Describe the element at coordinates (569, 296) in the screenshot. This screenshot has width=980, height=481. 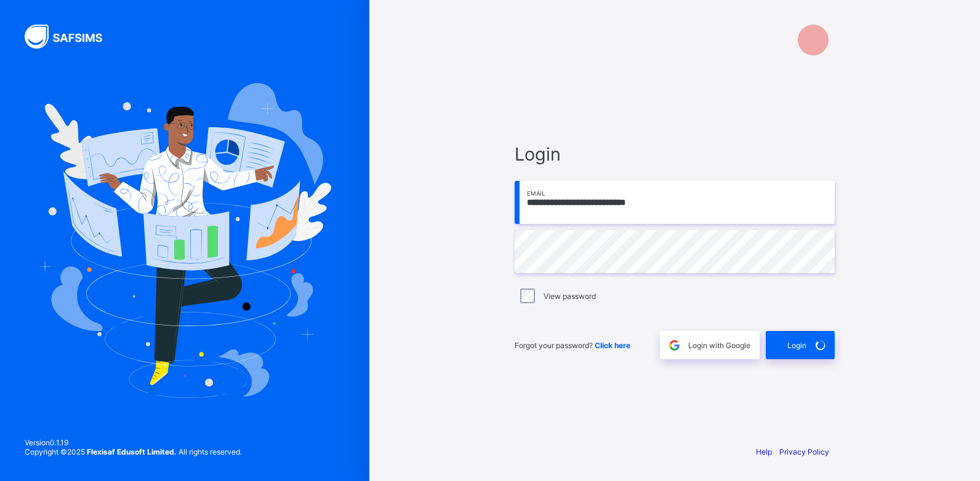
I see `label: View password` at that location.